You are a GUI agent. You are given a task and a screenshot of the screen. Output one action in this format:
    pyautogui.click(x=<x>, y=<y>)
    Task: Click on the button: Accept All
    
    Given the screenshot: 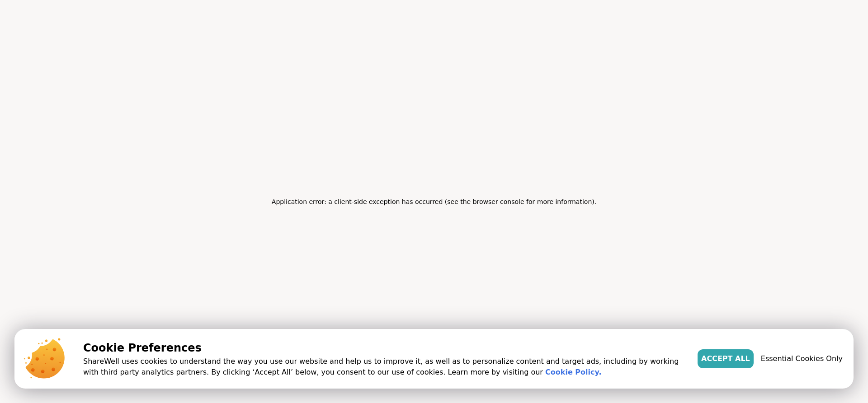 What is the action you would take?
    pyautogui.click(x=726, y=359)
    